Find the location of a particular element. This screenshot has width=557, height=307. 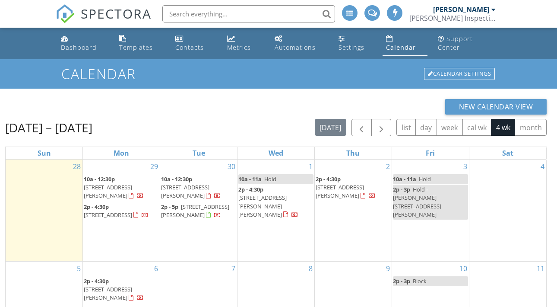

a: SPECTORA is located at coordinates (104, 21).